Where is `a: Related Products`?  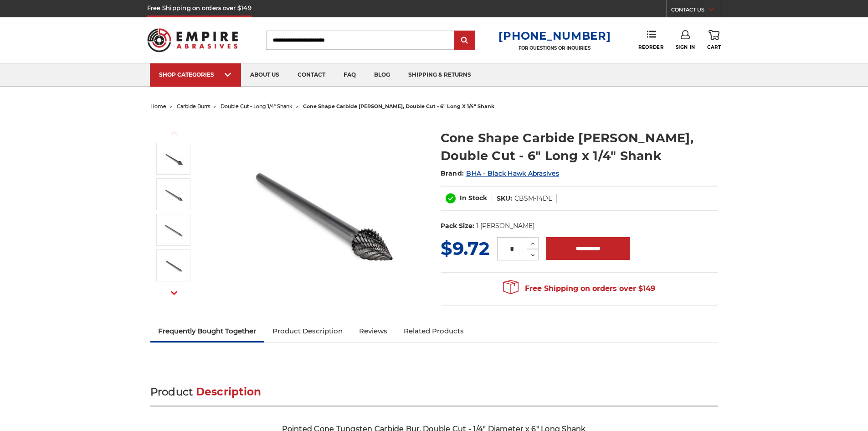
a: Related Products is located at coordinates (434, 331).